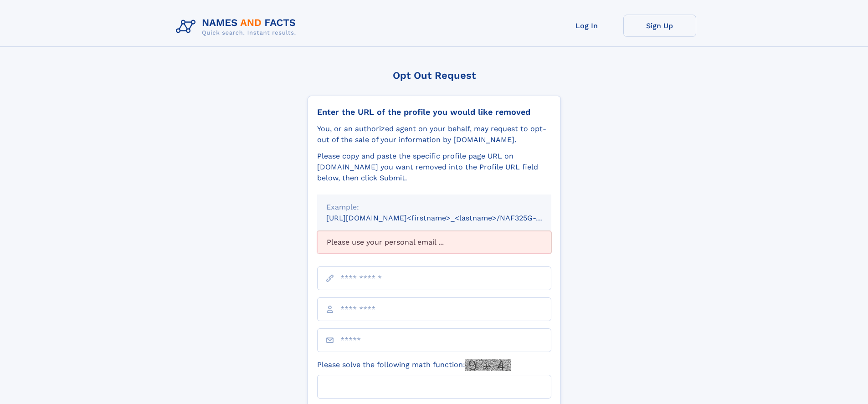  Describe the element at coordinates (413, 365) in the screenshot. I see `label: Please solve the following math function:` at that location.